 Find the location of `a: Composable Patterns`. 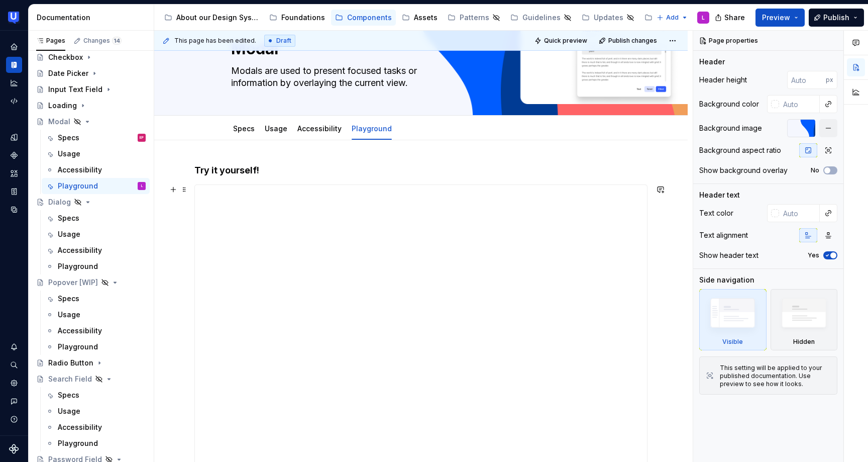

a: Composable Patterns is located at coordinates (694, 18).